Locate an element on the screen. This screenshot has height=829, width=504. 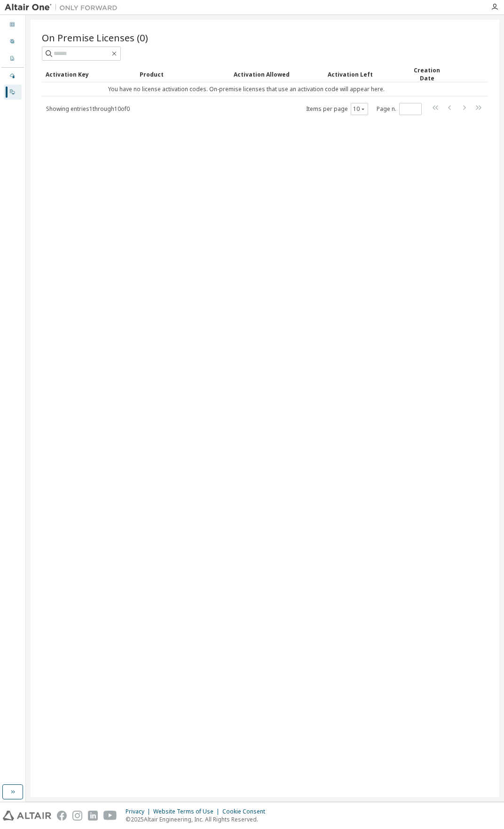
button: 10 is located at coordinates (359, 109).